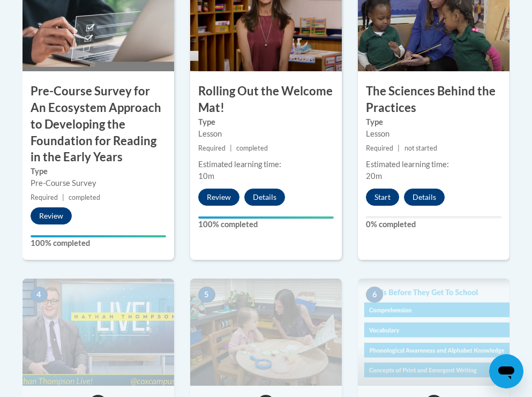 Image resolution: width=532 pixels, height=397 pixels. What do you see at coordinates (266, 99) in the screenshot?
I see `h3: Rolling Out the Welcome Mat!` at bounding box center [266, 99].